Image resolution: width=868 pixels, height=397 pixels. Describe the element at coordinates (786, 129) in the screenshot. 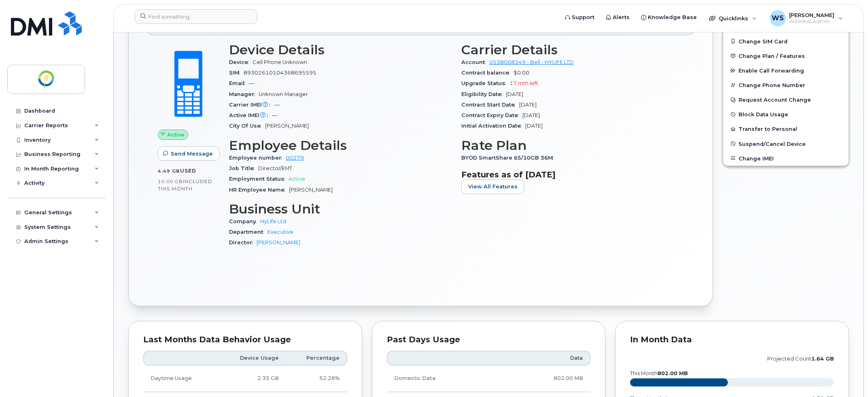

I see `button: Transfer to Personal` at that location.